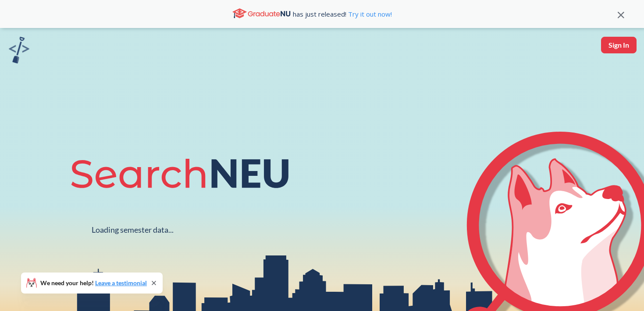  Describe the element at coordinates (342, 14) in the screenshot. I see `span: has just released!` at that location.